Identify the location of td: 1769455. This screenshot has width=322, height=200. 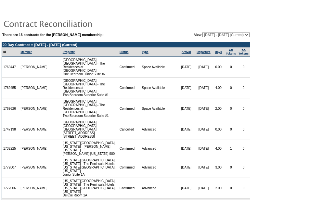
(10, 88).